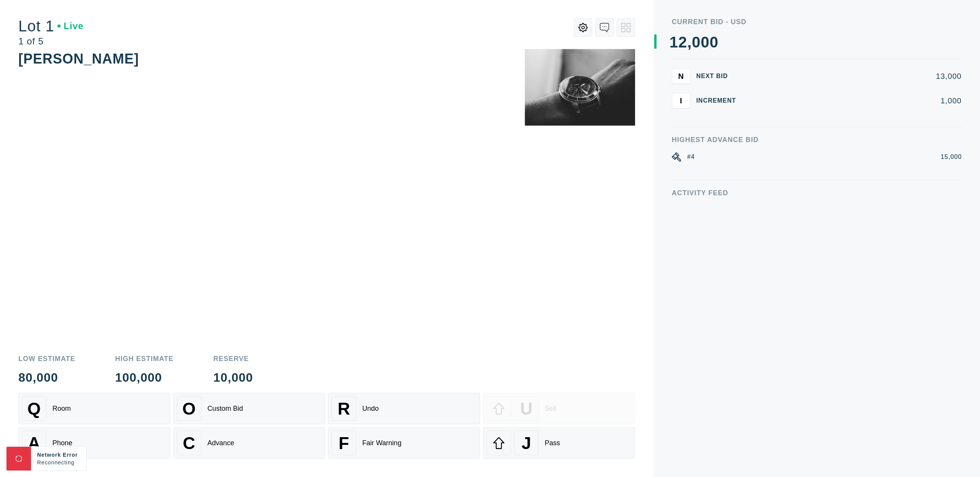 The image size is (980, 477). What do you see at coordinates (526, 444) in the screenshot?
I see `span: J` at bounding box center [526, 444].